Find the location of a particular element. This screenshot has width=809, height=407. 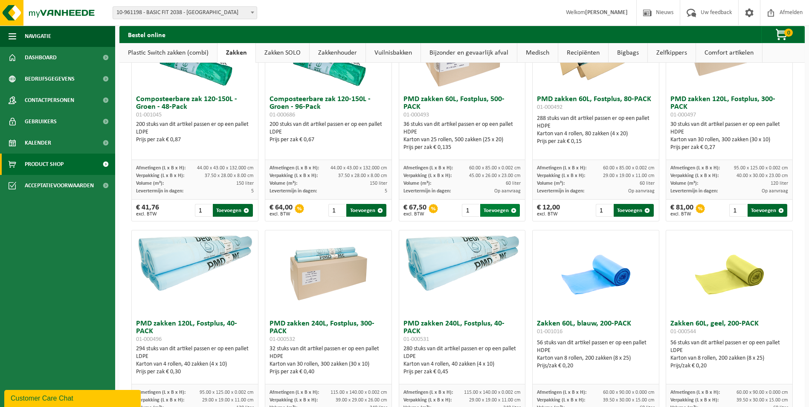

span: 01-000492 is located at coordinates (550, 107).